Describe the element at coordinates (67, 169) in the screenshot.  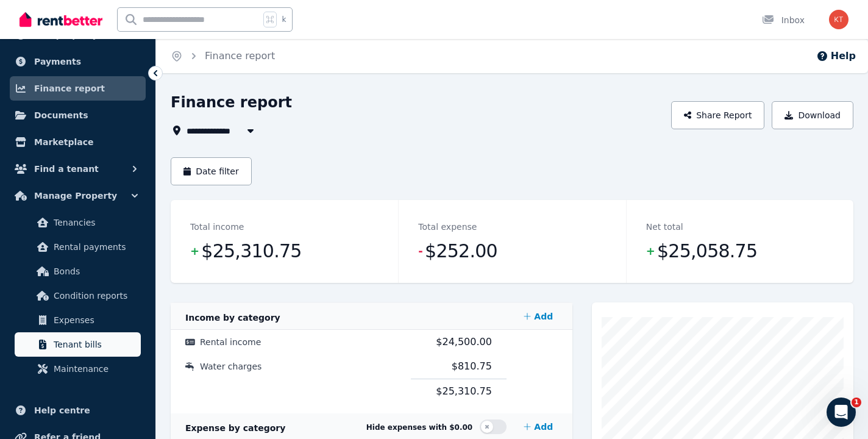
I see `span: Find a tenant` at that location.